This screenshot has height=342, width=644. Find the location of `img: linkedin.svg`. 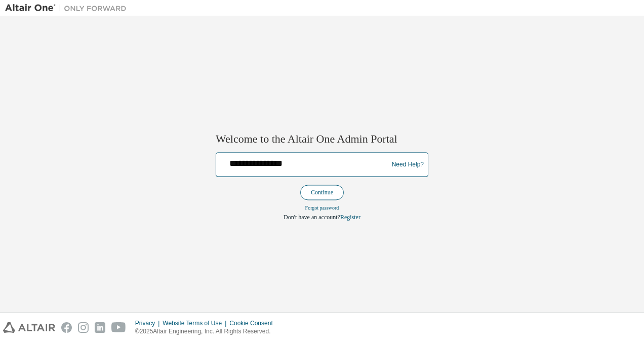

img: linkedin.svg is located at coordinates (100, 327).